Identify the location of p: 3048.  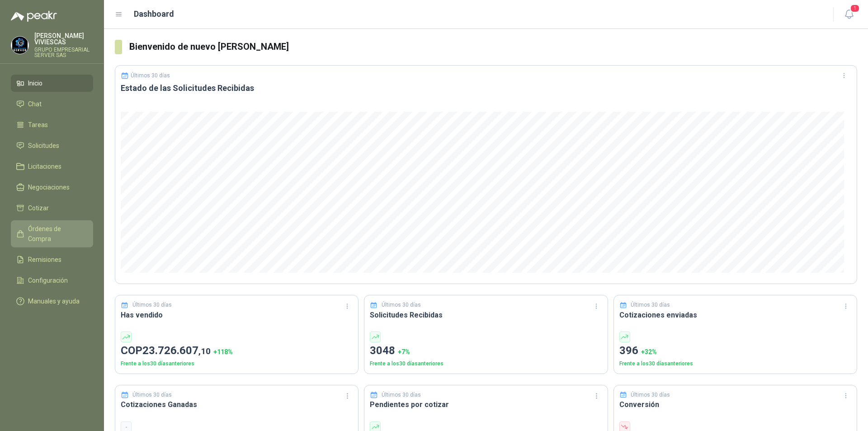
(486, 351).